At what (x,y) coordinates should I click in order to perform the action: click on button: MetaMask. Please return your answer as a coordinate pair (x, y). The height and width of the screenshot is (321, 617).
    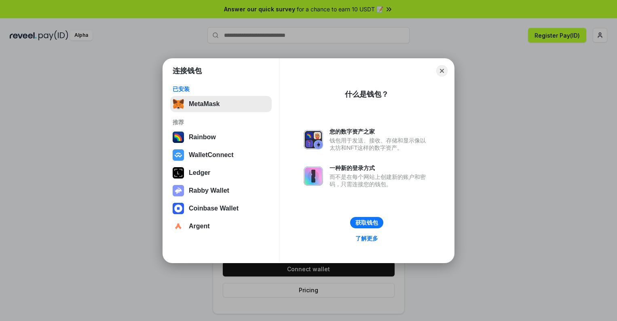
    Looking at the image, I should click on (221, 104).